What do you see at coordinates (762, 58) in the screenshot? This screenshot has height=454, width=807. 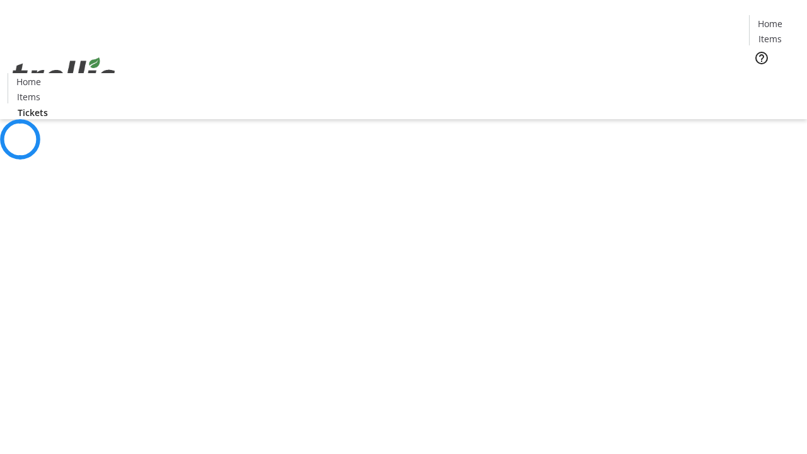 I see `button: Help` at bounding box center [762, 58].